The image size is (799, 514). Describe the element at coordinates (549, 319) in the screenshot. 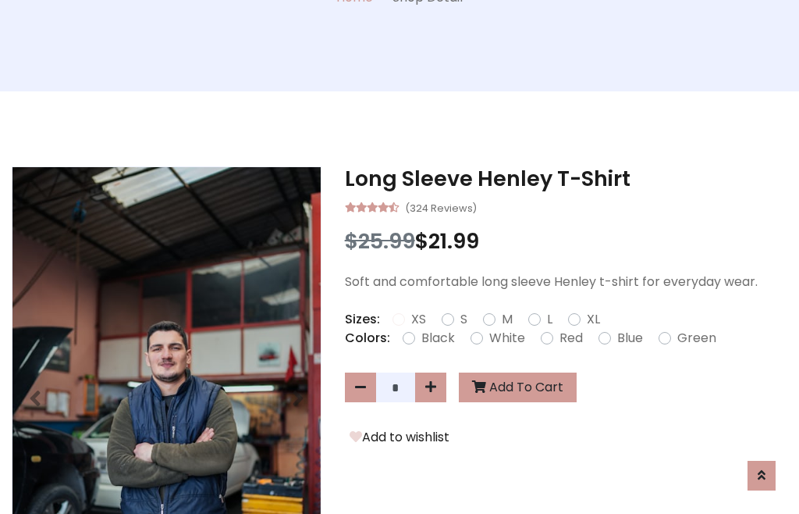

I see `label: L` at that location.